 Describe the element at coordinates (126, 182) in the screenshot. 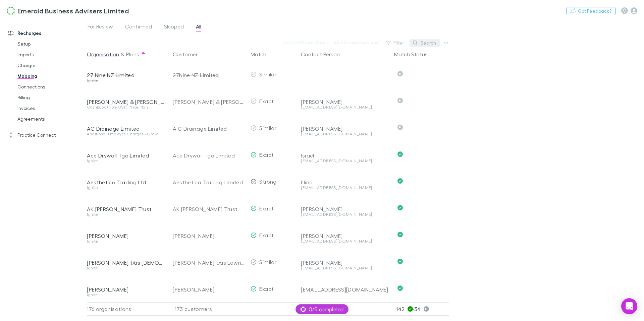

I see `div: Aesthetica Trading Ltd` at that location.